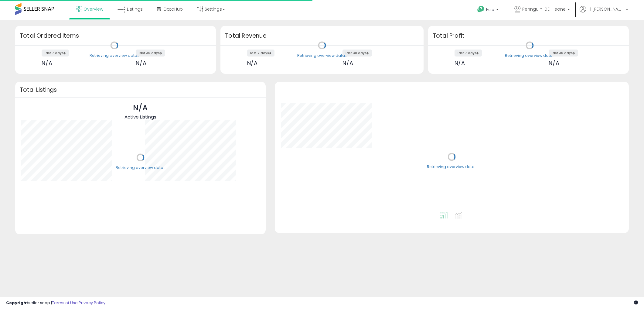 This screenshot has height=309, width=644. Describe the element at coordinates (544, 9) in the screenshot. I see `span: Pennguin-DE-Illeone` at that location.